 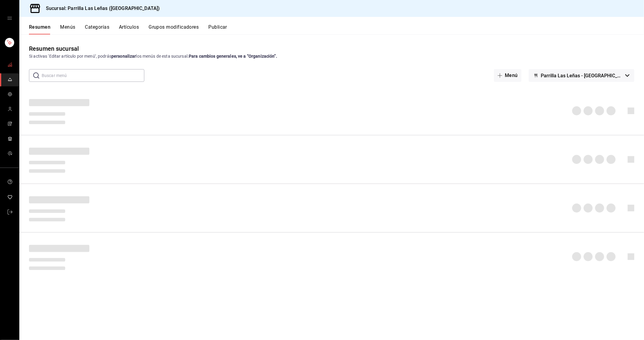 I want to click on button: Menús, so click(x=68, y=30).